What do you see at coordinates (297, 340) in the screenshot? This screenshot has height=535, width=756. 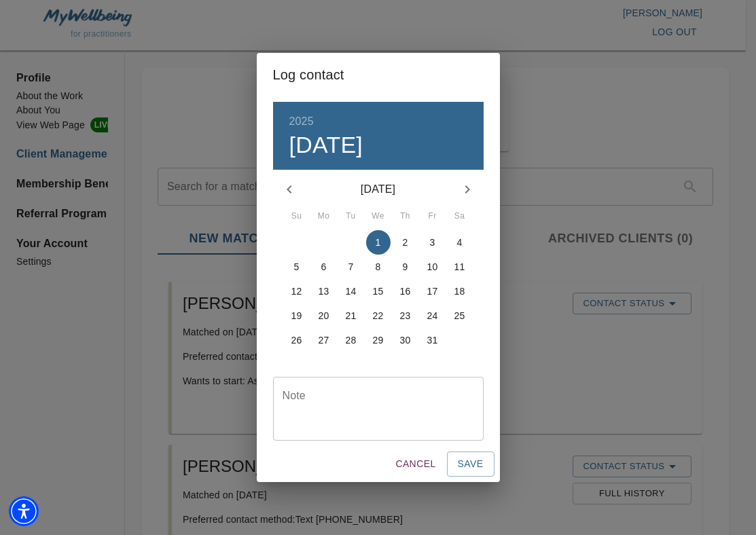 I see `button: 26` at bounding box center [297, 340].